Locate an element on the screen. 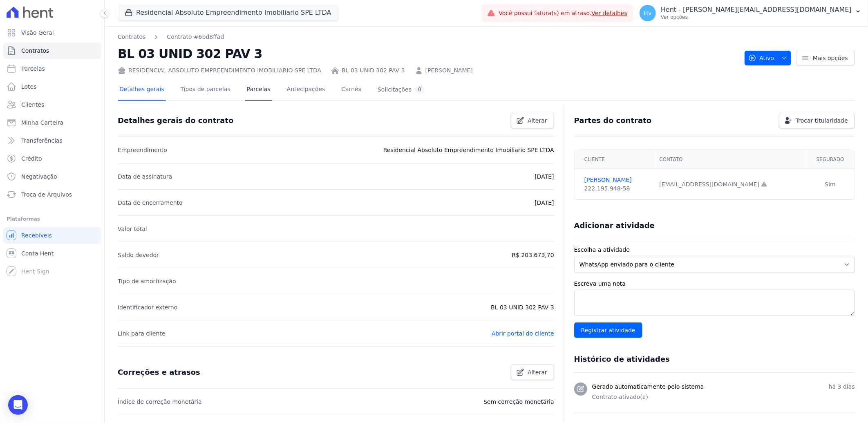 This screenshot has width=868, height=423. p: Data de assinatura is located at coordinates (144, 177).